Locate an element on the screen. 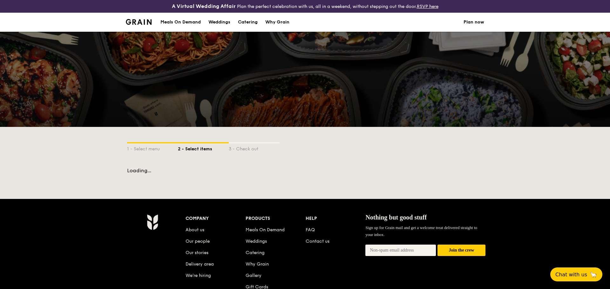  div: Loading... is located at coordinates (305, 170).